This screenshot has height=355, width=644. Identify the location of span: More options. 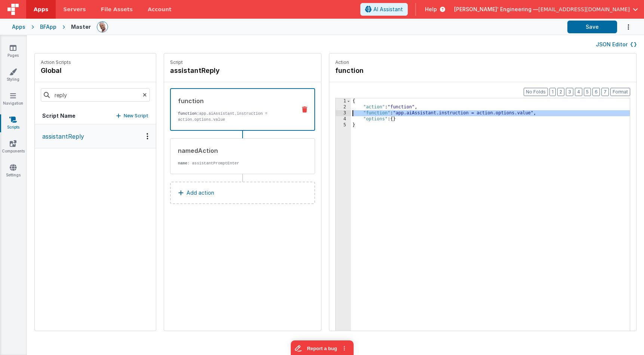
(54, 8).